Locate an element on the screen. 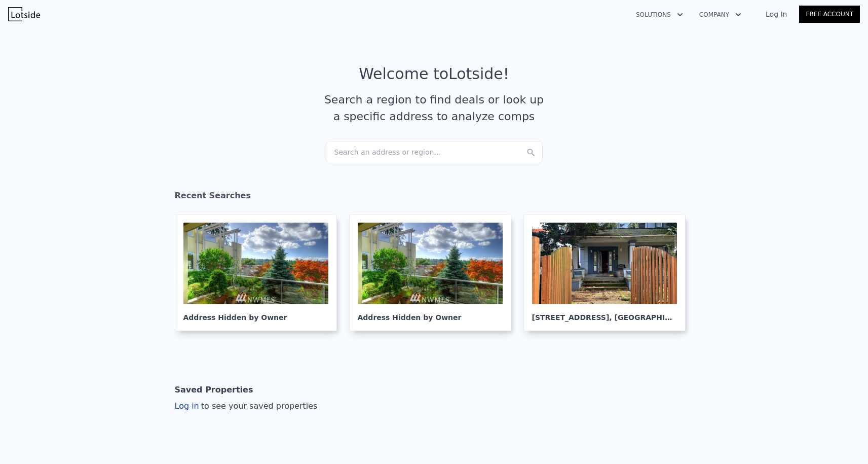  a: Log In is located at coordinates (777, 14).